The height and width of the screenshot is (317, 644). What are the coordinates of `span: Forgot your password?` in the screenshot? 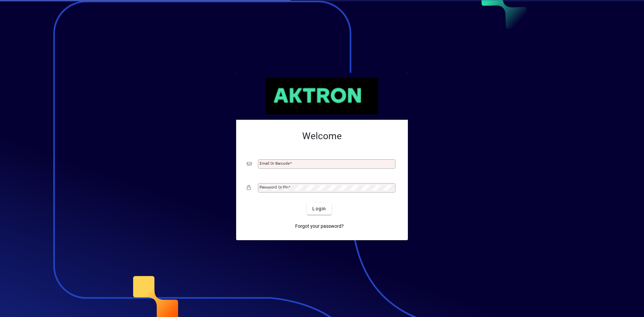 It's located at (319, 226).